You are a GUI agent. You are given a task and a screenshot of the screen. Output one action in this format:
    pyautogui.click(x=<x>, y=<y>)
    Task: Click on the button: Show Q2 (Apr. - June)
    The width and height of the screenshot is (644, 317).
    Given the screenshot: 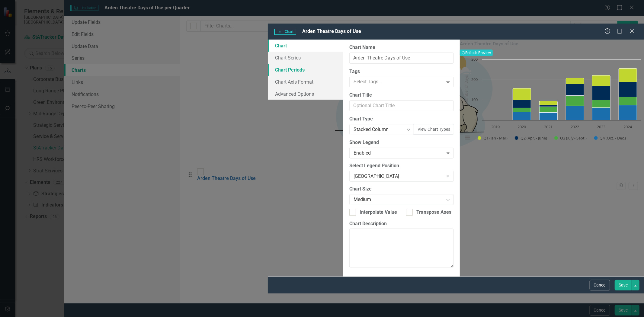 What is the action you would take?
    pyautogui.click(x=531, y=138)
    